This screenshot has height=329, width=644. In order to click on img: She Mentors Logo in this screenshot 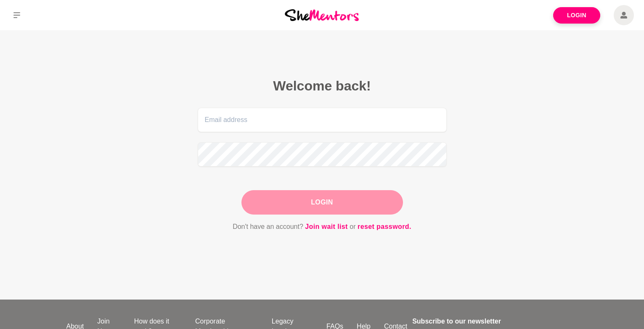, I will do `click(322, 14)`.